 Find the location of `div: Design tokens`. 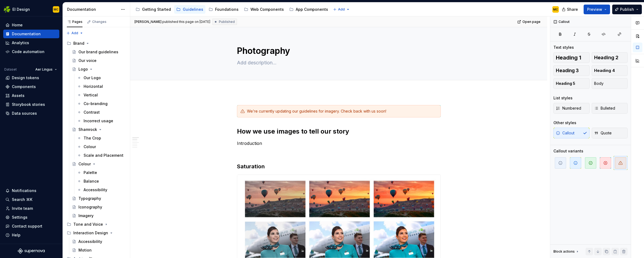

div: Design tokens is located at coordinates (25, 78).